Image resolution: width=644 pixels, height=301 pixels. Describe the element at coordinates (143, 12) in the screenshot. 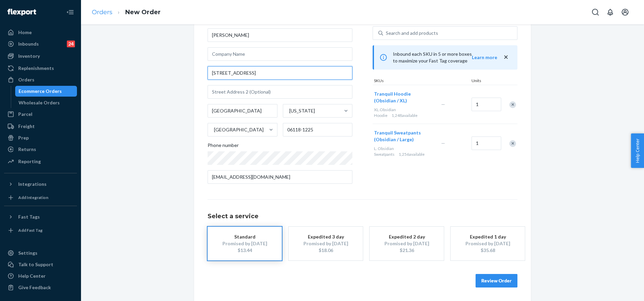

I see `a: New Order` at that location.